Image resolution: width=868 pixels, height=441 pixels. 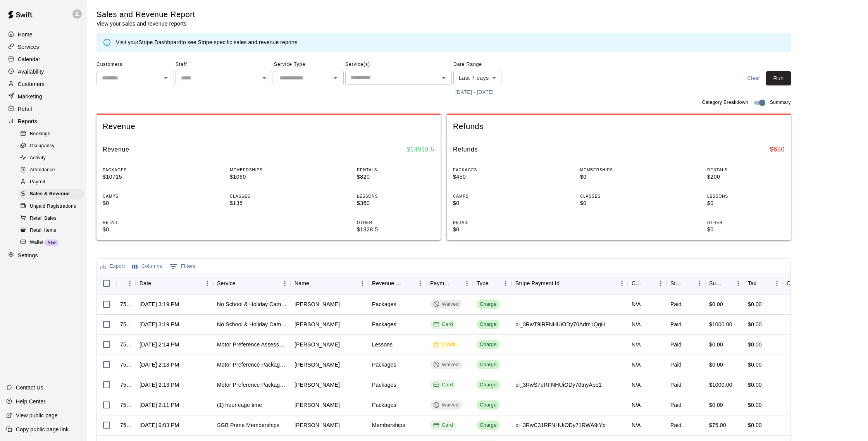 I want to click on div: Motor Preference Package 10, so click(x=252, y=365).